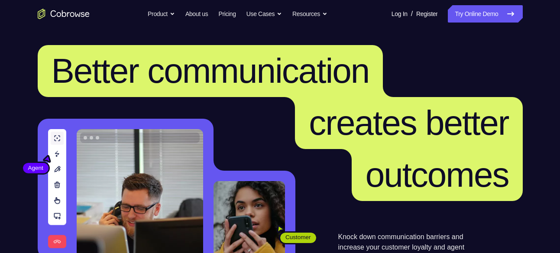 Image resolution: width=560 pixels, height=253 pixels. I want to click on a: About us, so click(197, 14).